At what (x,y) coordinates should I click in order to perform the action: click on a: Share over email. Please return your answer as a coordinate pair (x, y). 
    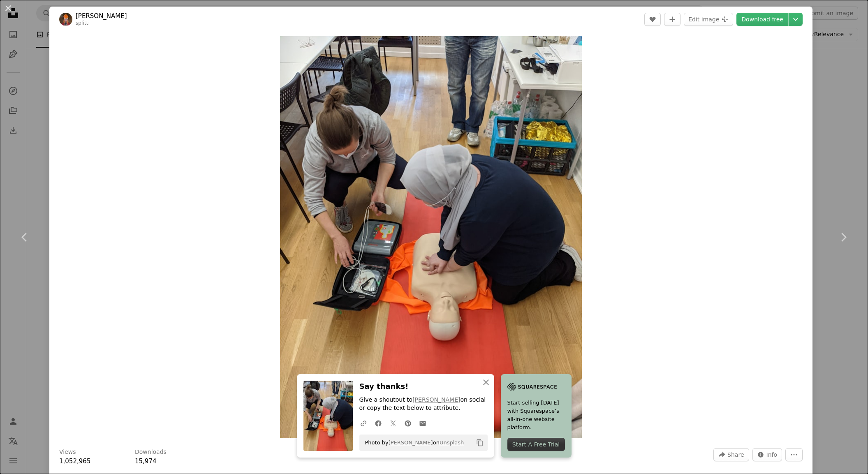
    Looking at the image, I should click on (423, 423).